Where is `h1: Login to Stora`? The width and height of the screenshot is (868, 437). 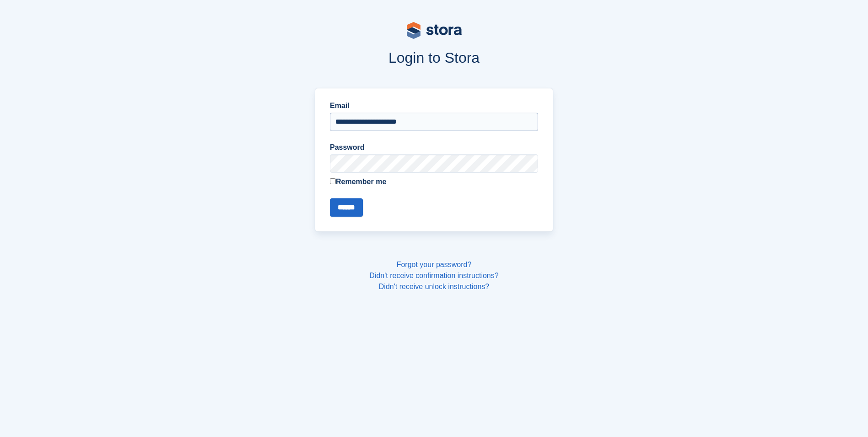 h1: Login to Stora is located at coordinates (434, 58).